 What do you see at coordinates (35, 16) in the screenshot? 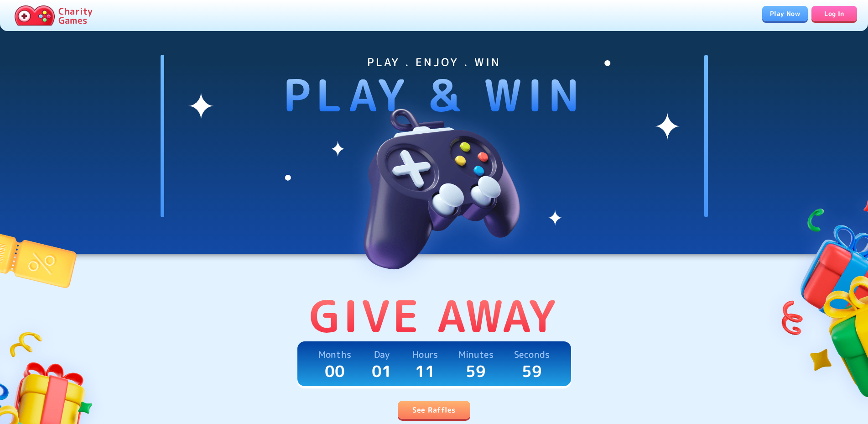
I see `img: Charity.Games` at bounding box center [35, 16].